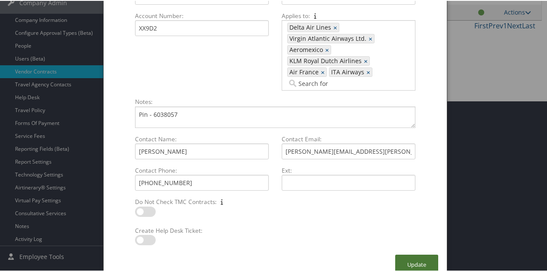  What do you see at coordinates (348, 182) in the screenshot?
I see `input: Ext:` at bounding box center [348, 182].